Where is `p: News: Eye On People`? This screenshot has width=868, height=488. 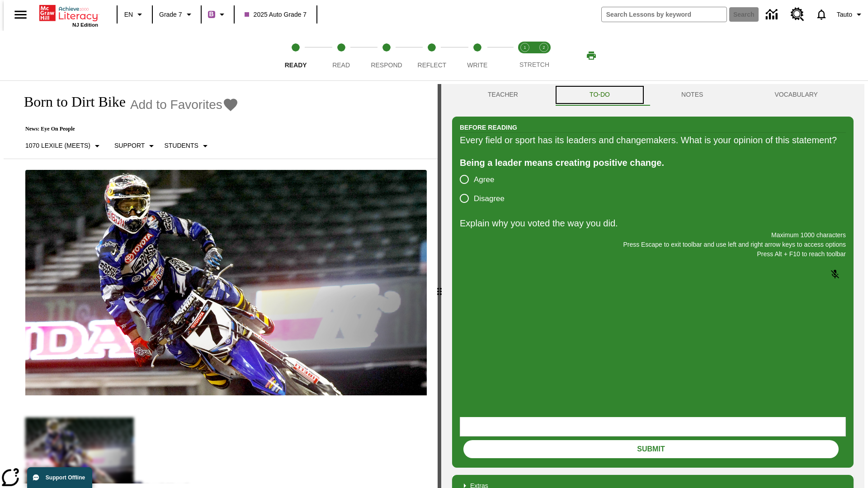 p: News: Eye On People is located at coordinates (126, 129).